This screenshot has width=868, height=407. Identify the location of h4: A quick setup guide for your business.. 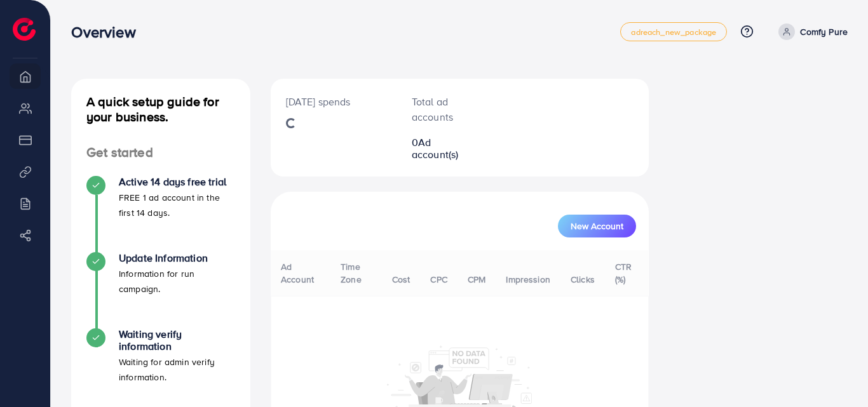
(161, 109).